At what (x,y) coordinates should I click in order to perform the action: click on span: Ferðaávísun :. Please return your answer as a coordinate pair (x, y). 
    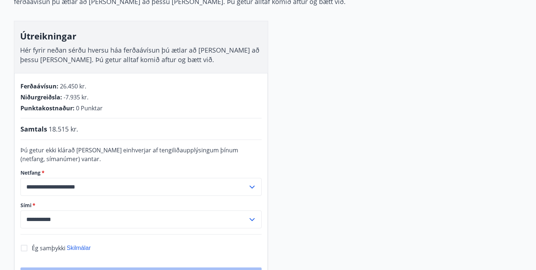
    Looking at the image, I should click on (39, 86).